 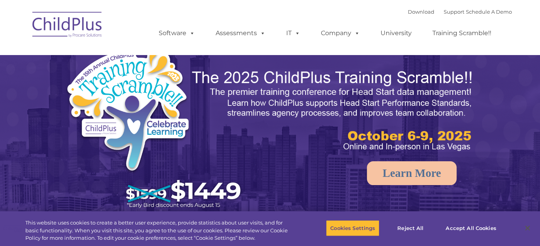 I want to click on button: Close, so click(x=528, y=228).